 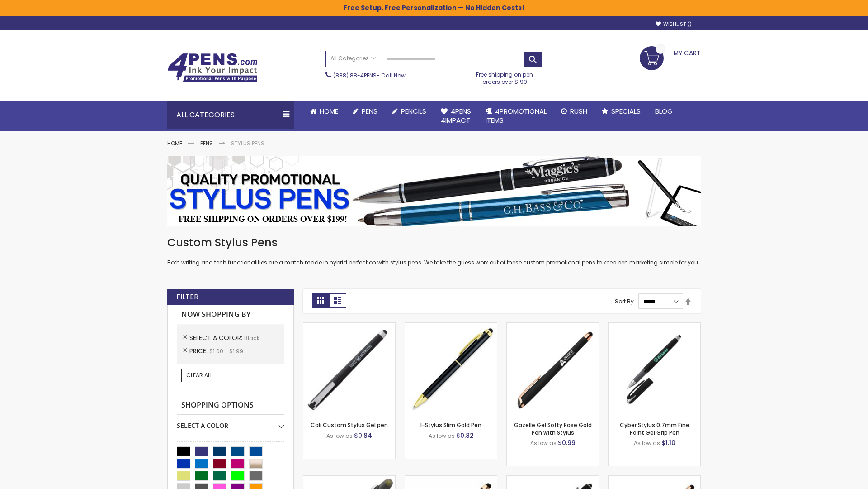 I want to click on strong: Stylus Pens, so click(x=248, y=143).